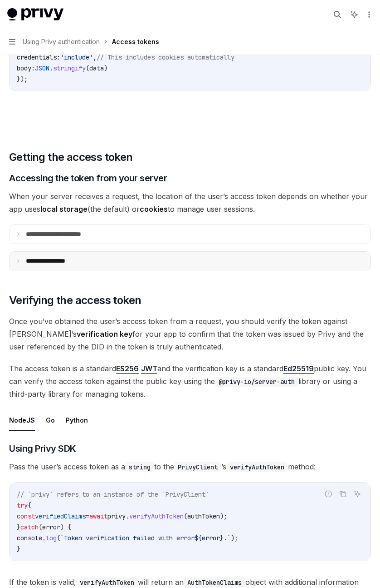 Image resolution: width=380 pixels, height=588 pixels. Describe the element at coordinates (357, 494) in the screenshot. I see `button: Ask AI` at that location.